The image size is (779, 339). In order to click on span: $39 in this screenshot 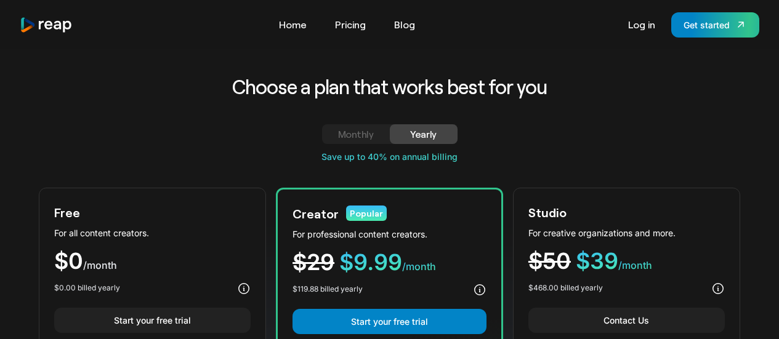, I will do `click(597, 261)`.